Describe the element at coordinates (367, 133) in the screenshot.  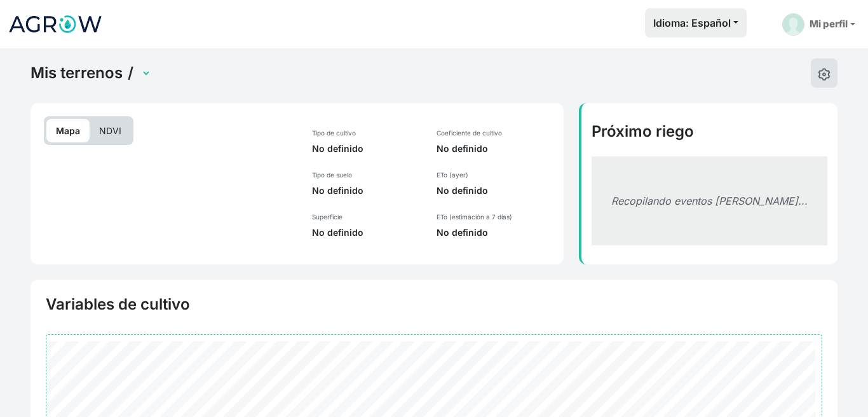
I see `p: Tipo de cultivo` at that location.